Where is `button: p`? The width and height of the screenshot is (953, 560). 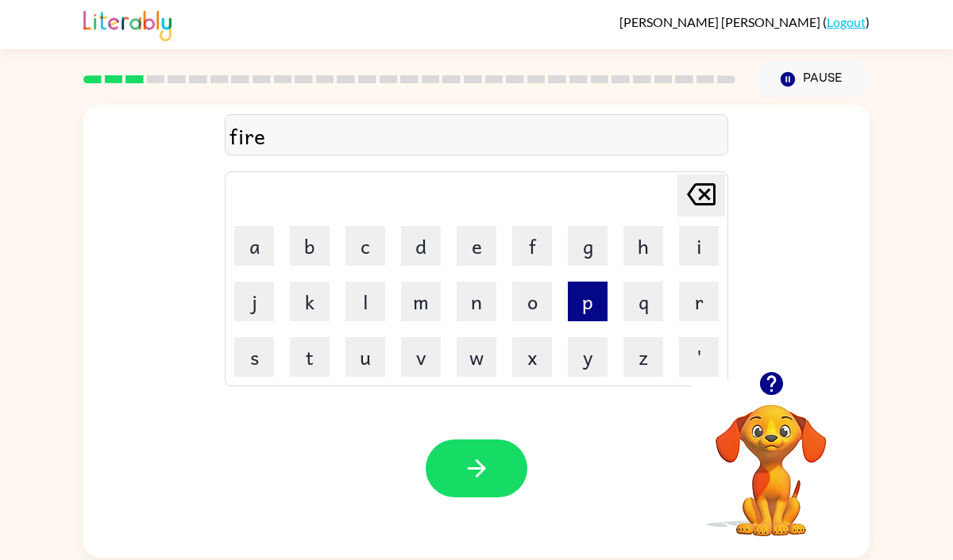 button: p is located at coordinates (588, 302).